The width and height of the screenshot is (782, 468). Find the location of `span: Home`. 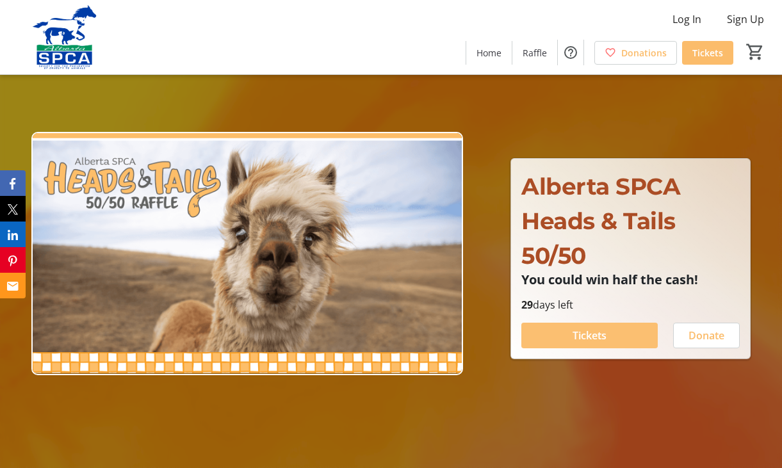

span: Home is located at coordinates (489, 53).